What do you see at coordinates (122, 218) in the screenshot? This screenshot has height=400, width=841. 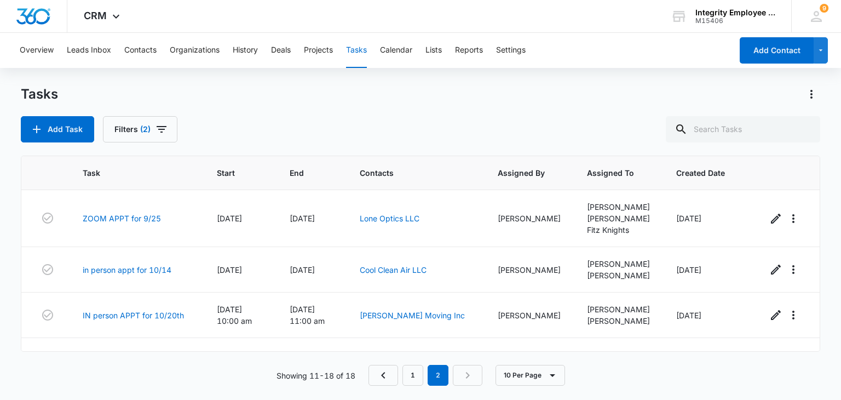 I see `a: ZOOM APPT for 9/25` at bounding box center [122, 218].